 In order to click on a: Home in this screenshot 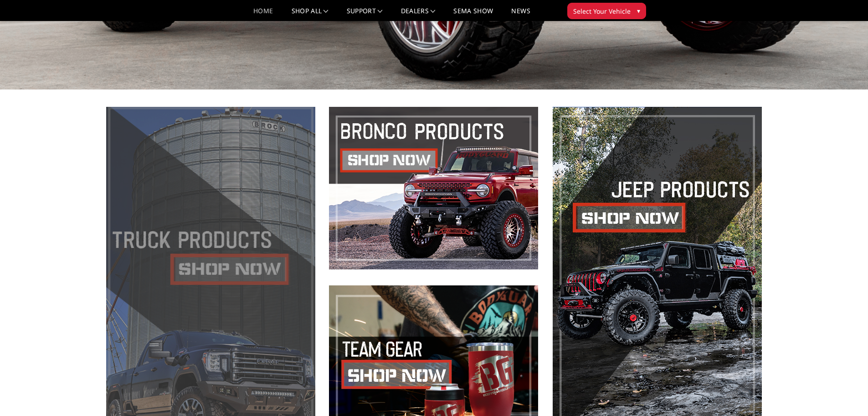, I will do `click(263, 14)`.